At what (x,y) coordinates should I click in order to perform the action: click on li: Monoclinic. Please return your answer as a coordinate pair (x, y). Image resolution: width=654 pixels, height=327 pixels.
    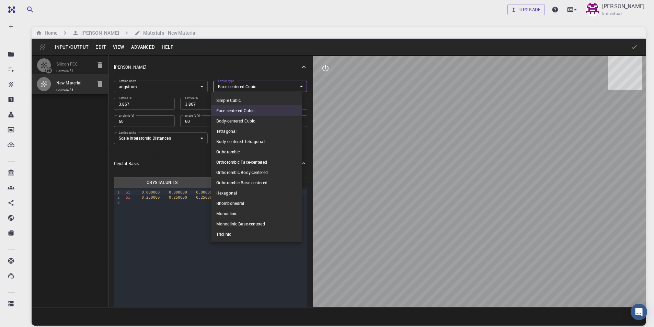
    Looking at the image, I should click on (256, 213).